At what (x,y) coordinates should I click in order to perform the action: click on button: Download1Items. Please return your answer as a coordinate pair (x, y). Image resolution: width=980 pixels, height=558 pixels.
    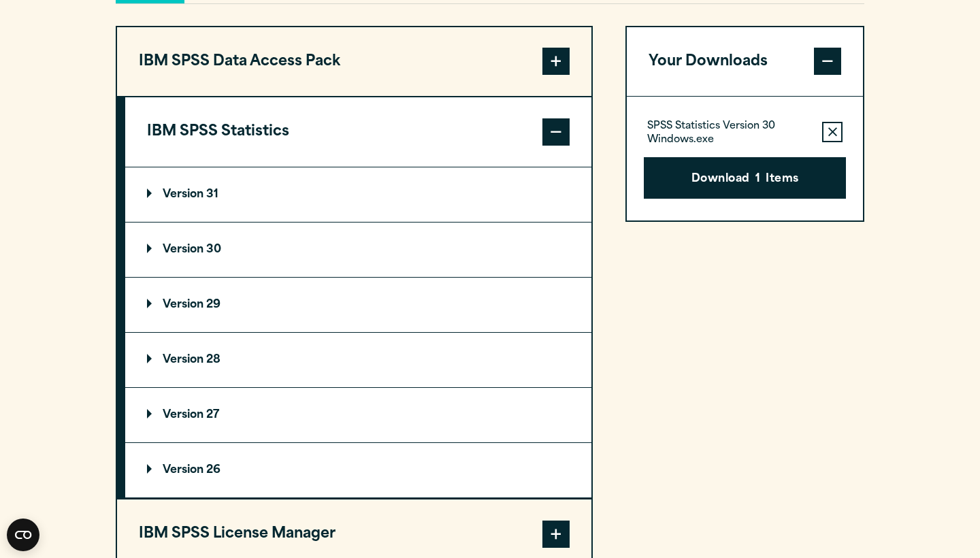
    Looking at the image, I should click on (745, 178).